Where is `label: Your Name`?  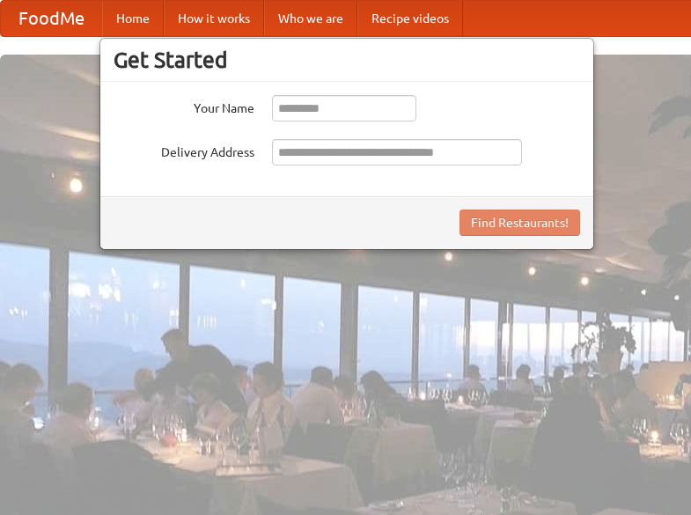
label: Your Name is located at coordinates (184, 106).